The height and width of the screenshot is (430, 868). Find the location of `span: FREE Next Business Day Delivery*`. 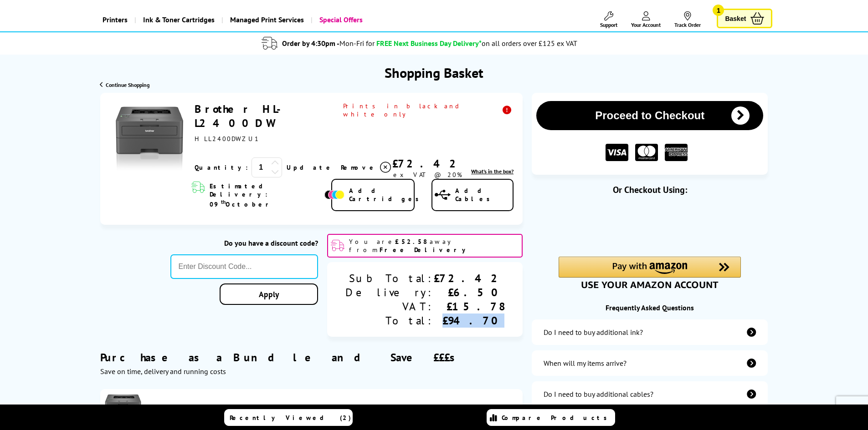

span: FREE Next Business Day Delivery* is located at coordinates (428, 43).